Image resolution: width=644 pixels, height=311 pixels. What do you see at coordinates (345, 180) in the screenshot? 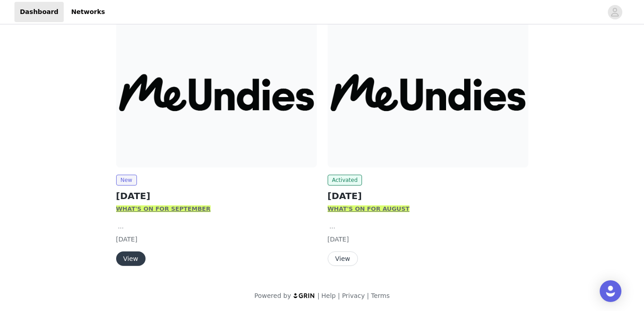
I see `span: Activated` at bounding box center [345, 180].